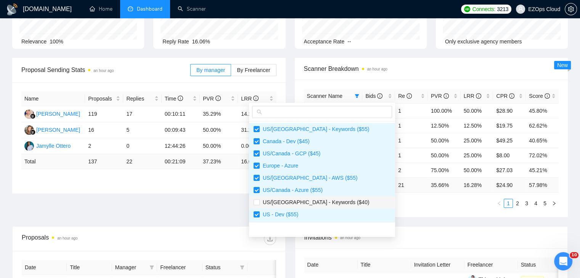 Image resolution: width=580 pixels, height=278 pixels. What do you see at coordinates (104, 162) in the screenshot?
I see `td: 137` at bounding box center [104, 162].